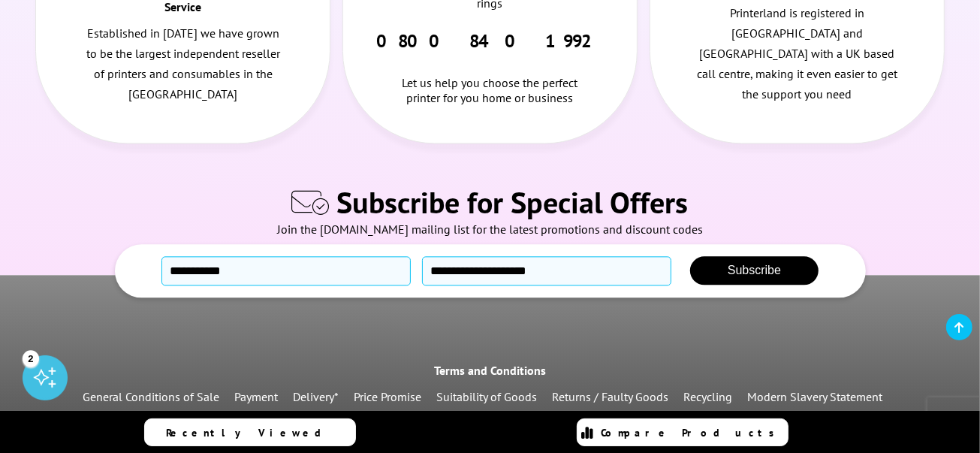 This screenshot has width=980, height=453. What do you see at coordinates (31, 358) in the screenshot?
I see `div: 2` at bounding box center [31, 358].